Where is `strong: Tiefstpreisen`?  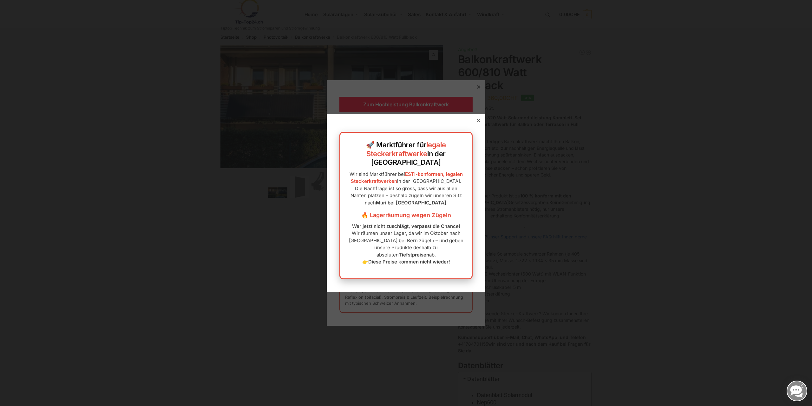 strong: Tiefstpreisen is located at coordinates (414, 254).